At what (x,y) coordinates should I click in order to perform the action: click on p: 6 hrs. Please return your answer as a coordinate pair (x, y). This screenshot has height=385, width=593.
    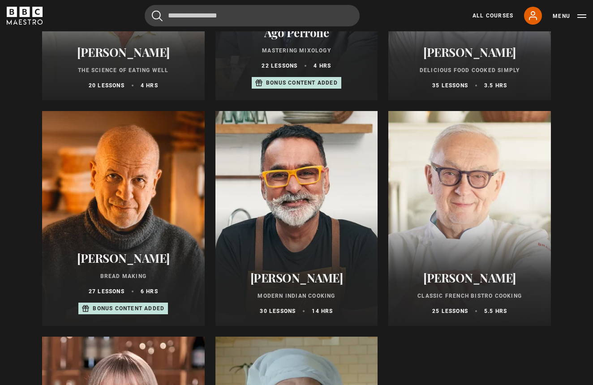
    Looking at the image, I should click on (149, 291).